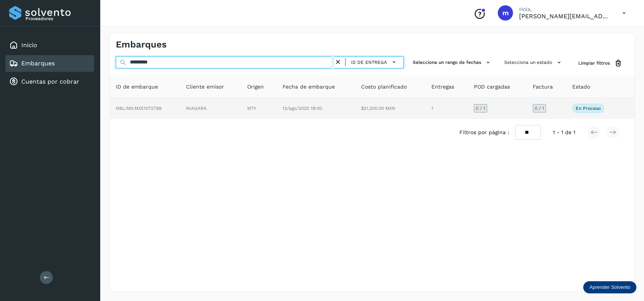 This screenshot has height=301, width=644. What do you see at coordinates (452, 62) in the screenshot?
I see `button: Selecciona un rango de fechas` at bounding box center [452, 62].